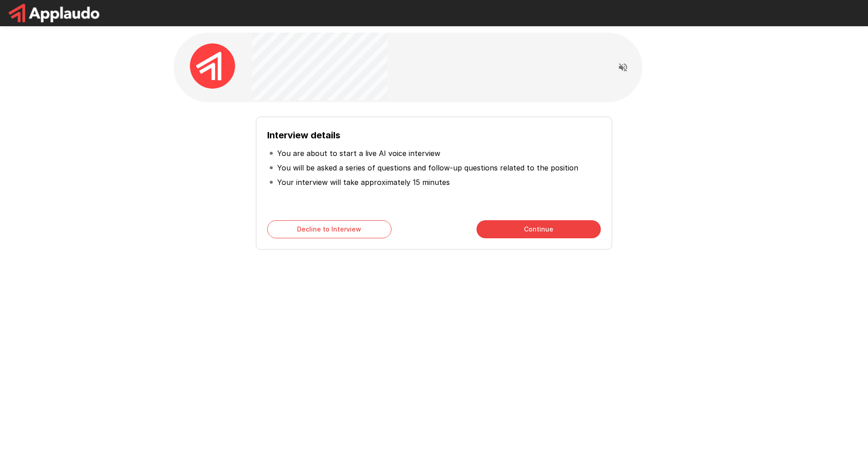 Image resolution: width=868 pixels, height=449 pixels. Describe the element at coordinates (359, 153) in the screenshot. I see `p: You are about to start a live AI voice interview` at that location.